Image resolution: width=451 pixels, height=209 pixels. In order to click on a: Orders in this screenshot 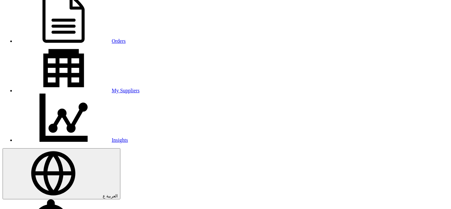, I will do `click(71, 41)`.